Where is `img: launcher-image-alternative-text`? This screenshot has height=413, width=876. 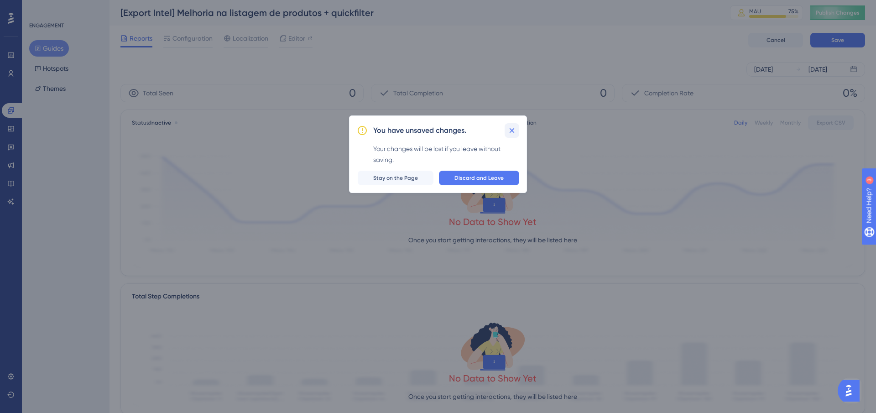
img: launcher-image-alternative-text is located at coordinates (11, 14).